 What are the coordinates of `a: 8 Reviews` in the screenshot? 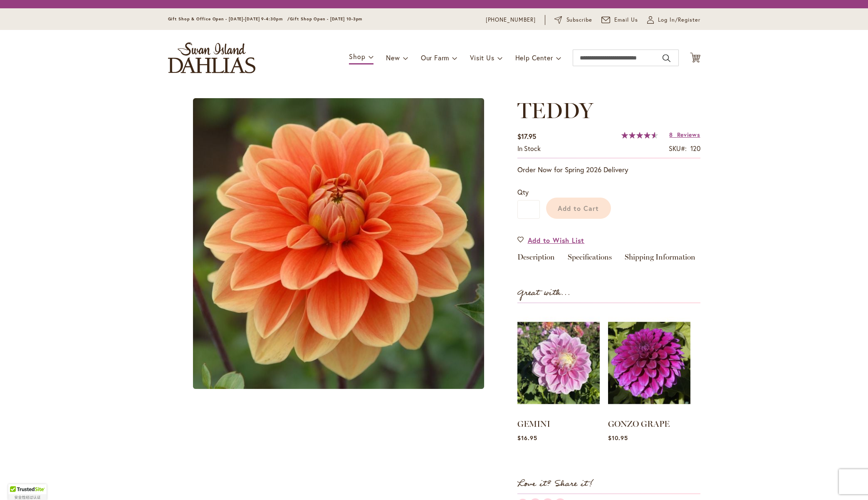 It's located at (685, 135).